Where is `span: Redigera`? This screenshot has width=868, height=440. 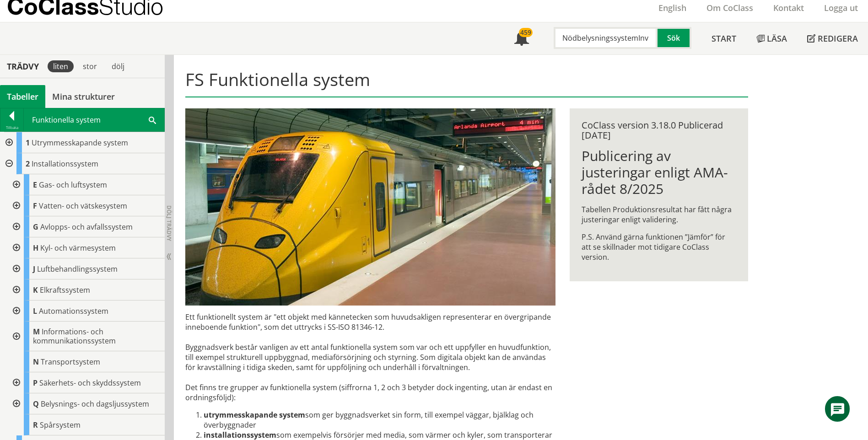 span: Redigera is located at coordinates (838, 38).